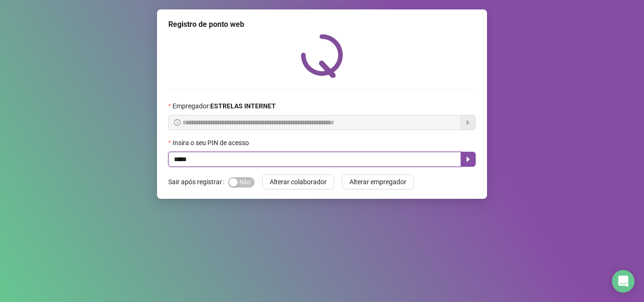  I want to click on span: Alterar colaborador, so click(298, 182).